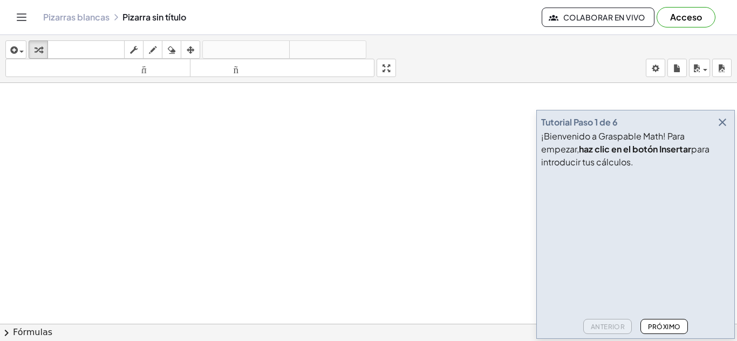 This screenshot has height=341, width=737. Describe the element at coordinates (22, 17) in the screenshot. I see `button: Cambiar navegación` at that location.